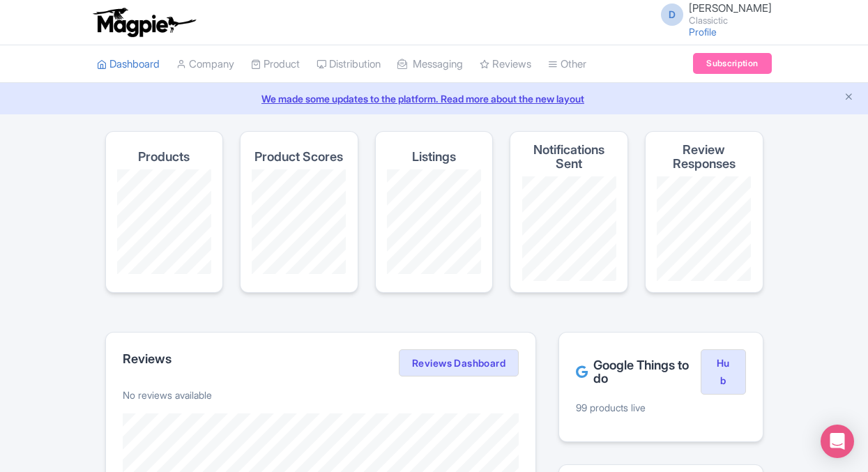 This screenshot has height=472, width=868. What do you see at coordinates (321, 394) in the screenshot?
I see `p: No reviews available` at bounding box center [321, 394].